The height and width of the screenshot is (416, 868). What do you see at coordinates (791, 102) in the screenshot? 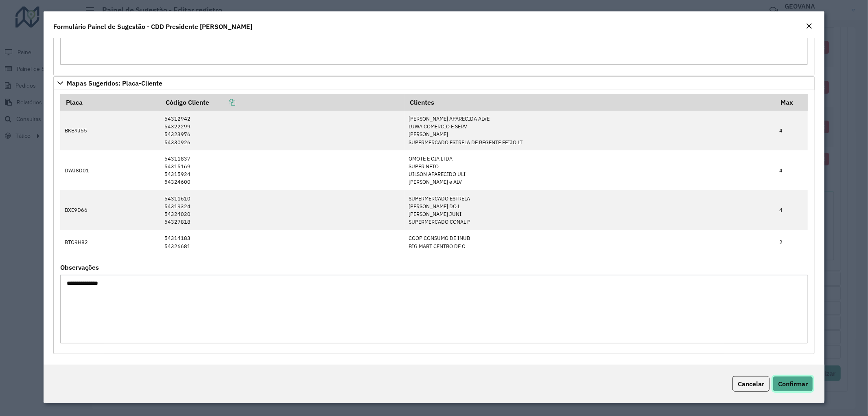
I see `th: Max` at bounding box center [791, 102].